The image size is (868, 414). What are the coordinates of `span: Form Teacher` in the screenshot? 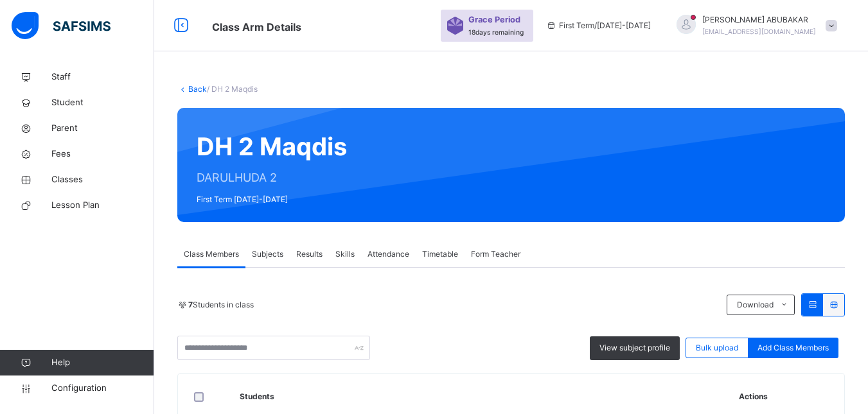 It's located at (496, 254).